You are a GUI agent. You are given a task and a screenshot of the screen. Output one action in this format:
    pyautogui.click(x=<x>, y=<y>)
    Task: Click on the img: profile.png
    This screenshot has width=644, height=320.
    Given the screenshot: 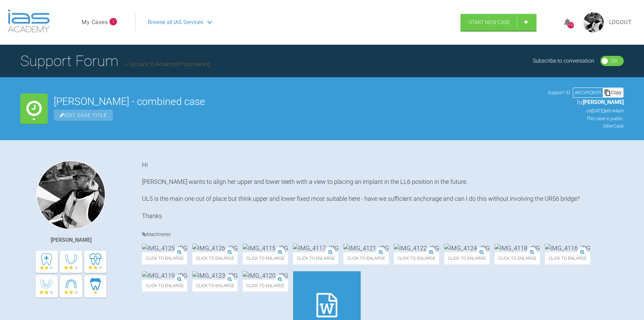 What is the action you would take?
    pyautogui.click(x=594, y=22)
    